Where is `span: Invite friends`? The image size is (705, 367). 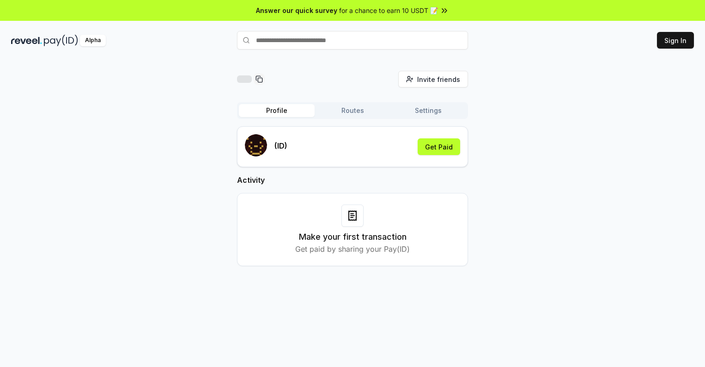 span: Invite friends is located at coordinates (439, 79).